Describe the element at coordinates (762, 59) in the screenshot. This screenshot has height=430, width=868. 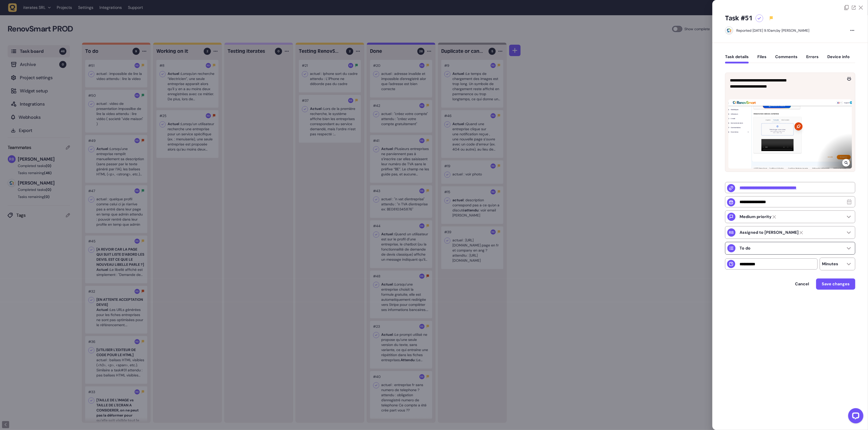
I see `button: Files` at that location.